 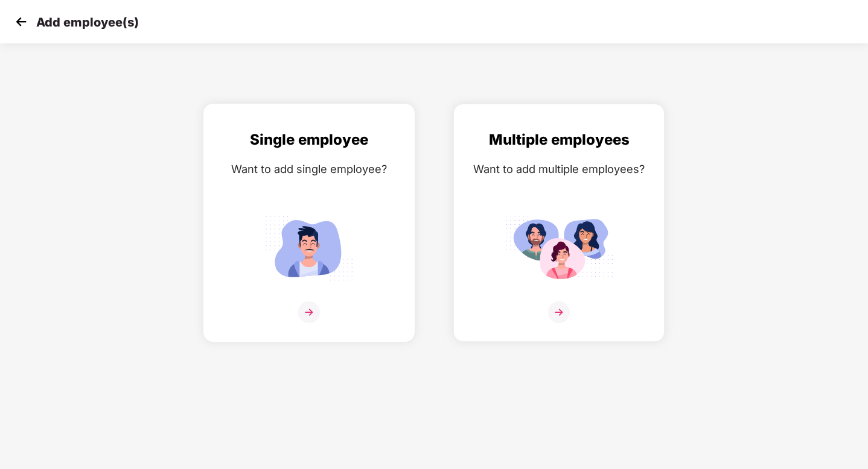 I want to click on div: Multiple employees, so click(x=559, y=140).